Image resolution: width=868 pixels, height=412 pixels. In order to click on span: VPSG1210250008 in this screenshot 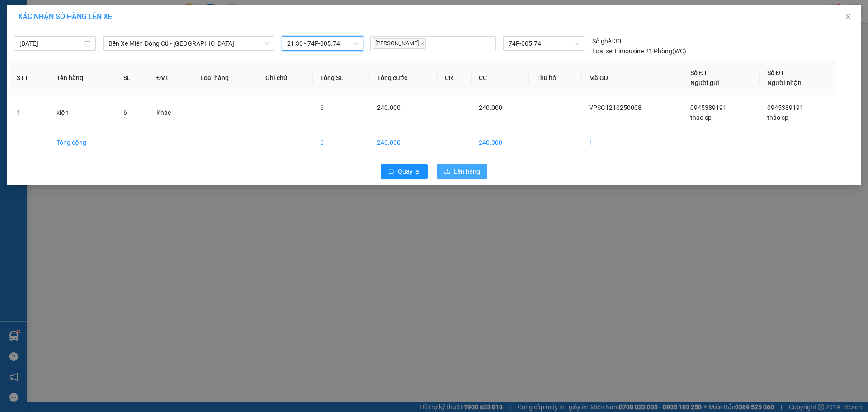, I will do `click(615, 108)`.